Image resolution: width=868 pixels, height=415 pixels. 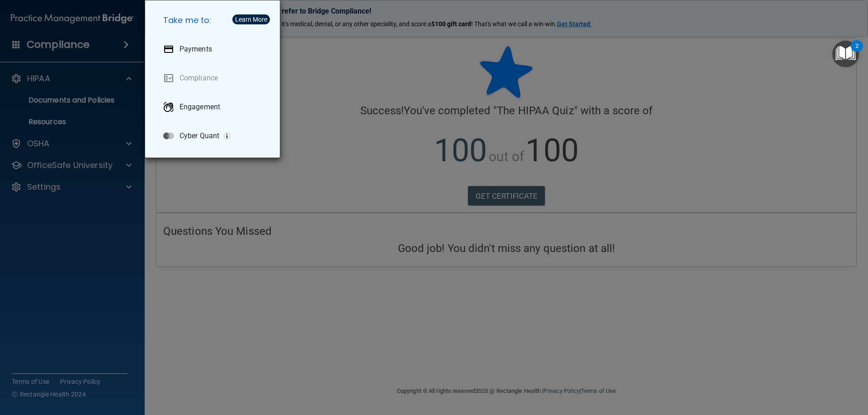 What do you see at coordinates (200, 107) in the screenshot?
I see `p: Engagement` at bounding box center [200, 107].